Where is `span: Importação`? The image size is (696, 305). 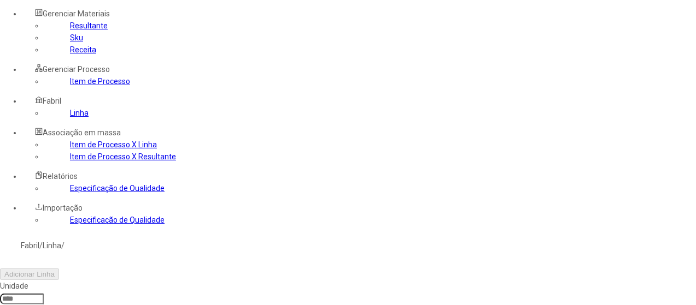 span: Importação is located at coordinates (62, 208).